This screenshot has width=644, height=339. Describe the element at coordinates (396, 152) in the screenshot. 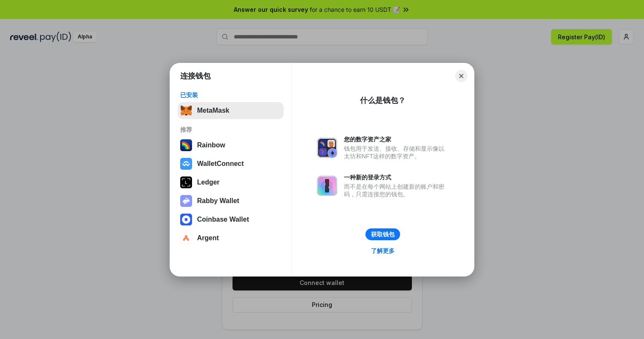

I see `div: 钱包用于发送、接收、存储和显示像以太坊和NFT这样的数字资产。` at that location.